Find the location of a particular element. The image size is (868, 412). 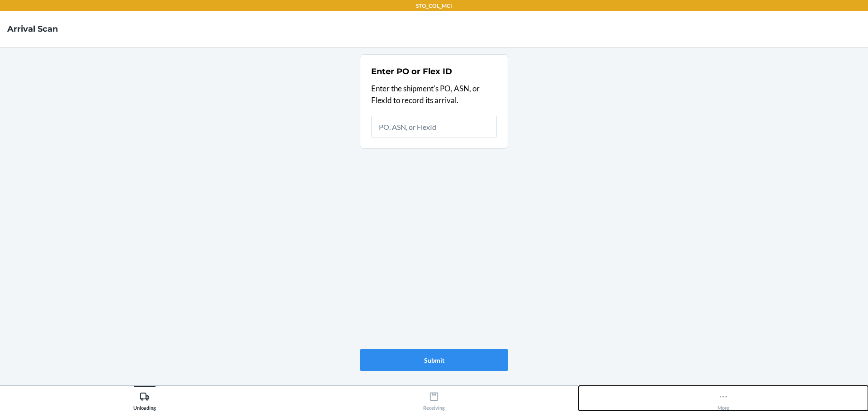

h4: Arrival Scan is located at coordinates (33, 29).